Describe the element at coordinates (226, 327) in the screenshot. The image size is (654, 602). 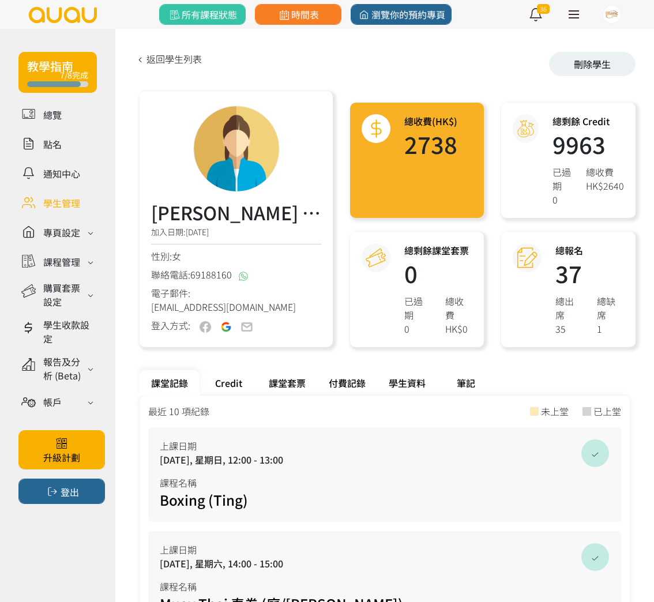
I see `img: user-google-on.png` at that location.